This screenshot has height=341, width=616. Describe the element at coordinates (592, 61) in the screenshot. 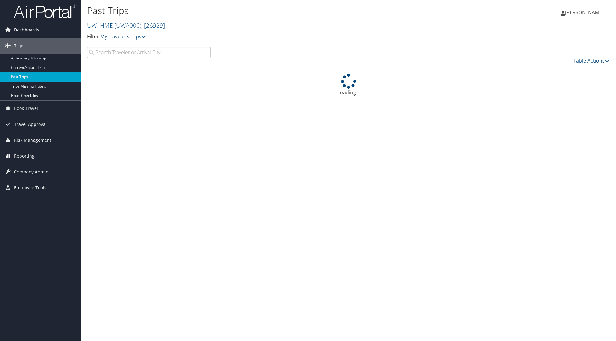

I see `a: Table Actions` at that location.